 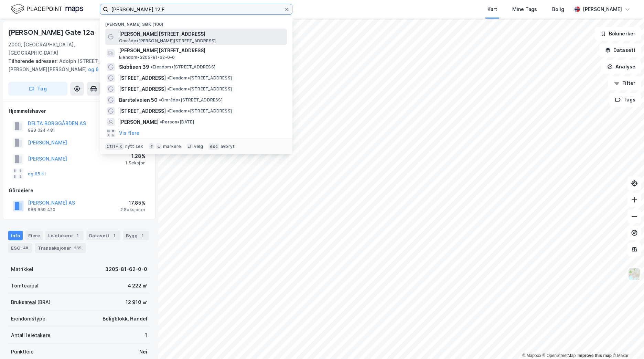 I want to click on span: Eiendom • 3205-81-62-0-0, so click(x=147, y=57).